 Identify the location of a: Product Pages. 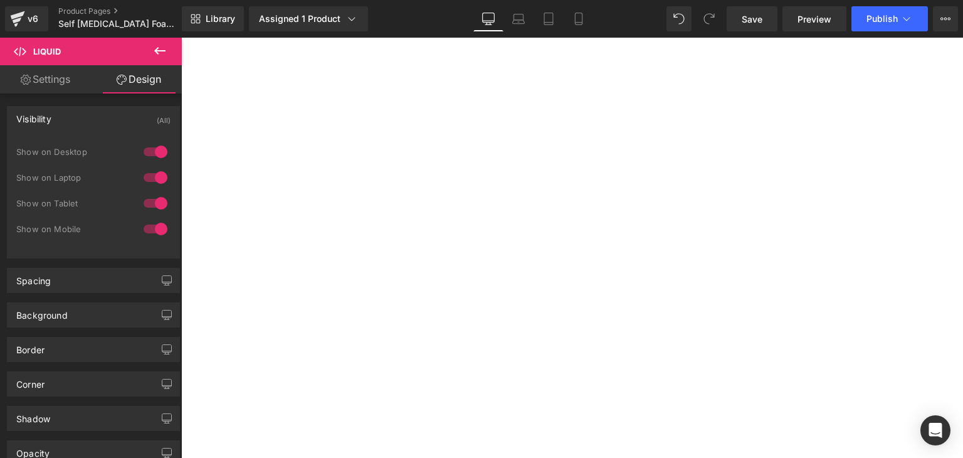
(130, 11).